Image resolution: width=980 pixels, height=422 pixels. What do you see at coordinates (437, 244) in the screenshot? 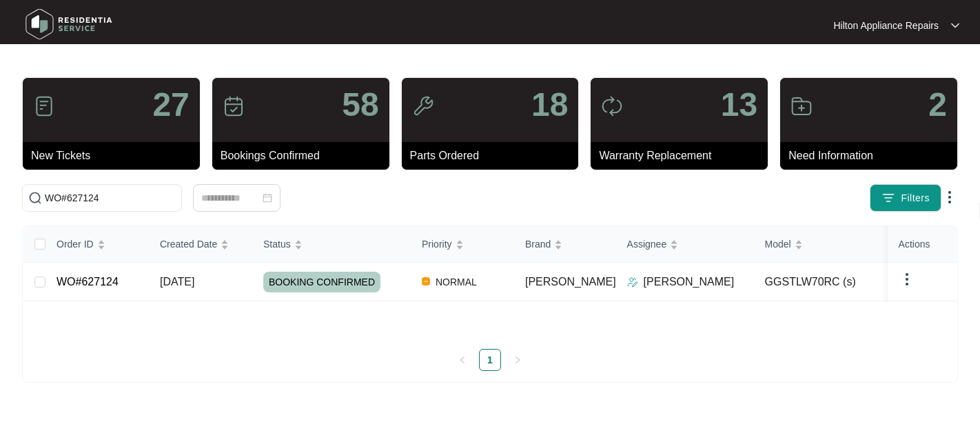
I see `span: Priority` at bounding box center [437, 244].